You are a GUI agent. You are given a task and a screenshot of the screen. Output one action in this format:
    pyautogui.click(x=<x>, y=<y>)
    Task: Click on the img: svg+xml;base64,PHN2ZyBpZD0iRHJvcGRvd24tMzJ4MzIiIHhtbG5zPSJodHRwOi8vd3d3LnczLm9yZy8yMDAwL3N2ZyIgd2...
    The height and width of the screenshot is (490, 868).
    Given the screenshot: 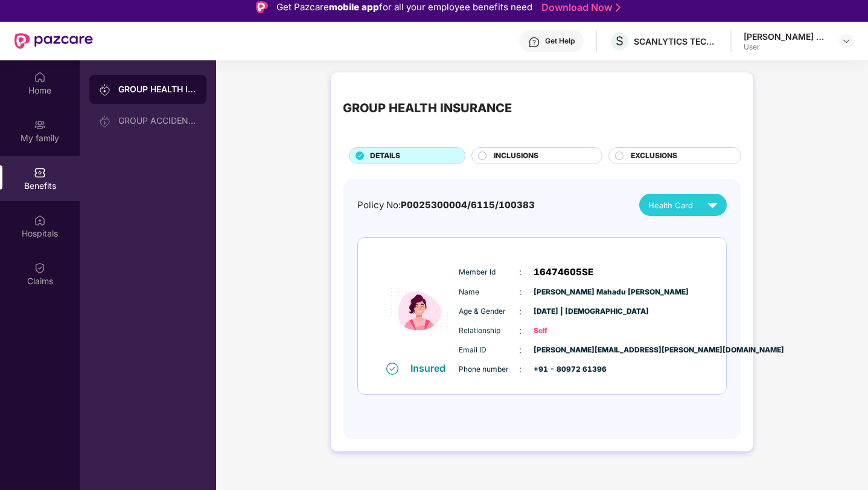 What is the action you would take?
    pyautogui.click(x=846, y=41)
    